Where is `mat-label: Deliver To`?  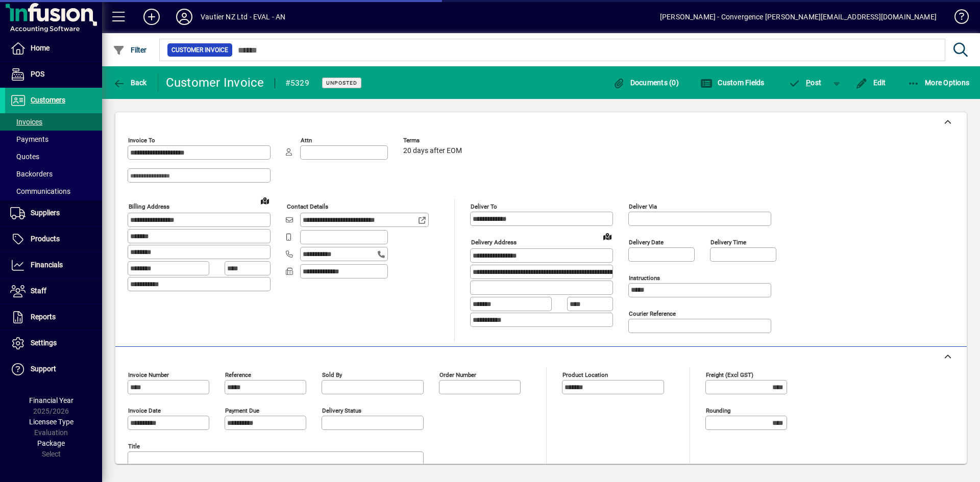
mat-label: Deliver To is located at coordinates (484, 207).